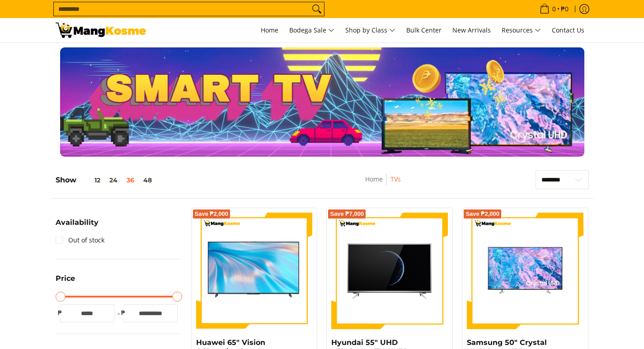 The height and width of the screenshot is (349, 644). Describe the element at coordinates (270, 30) in the screenshot. I see `span: Home` at that location.